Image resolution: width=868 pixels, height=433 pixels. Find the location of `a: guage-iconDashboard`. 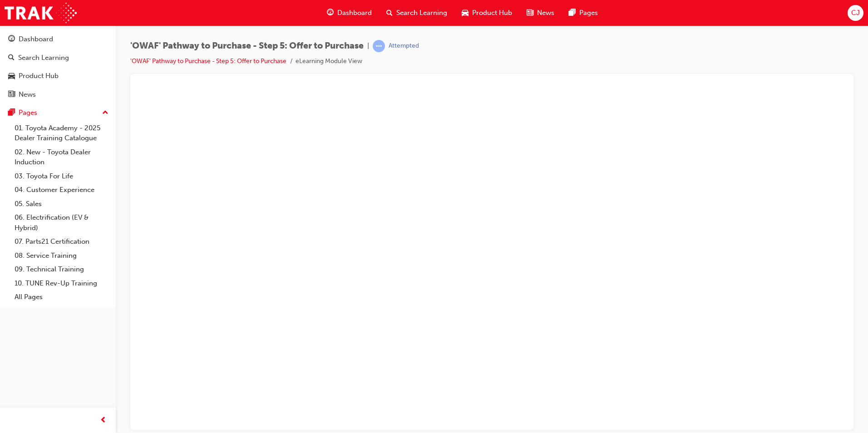

a: guage-iconDashboard is located at coordinates (349, 13).